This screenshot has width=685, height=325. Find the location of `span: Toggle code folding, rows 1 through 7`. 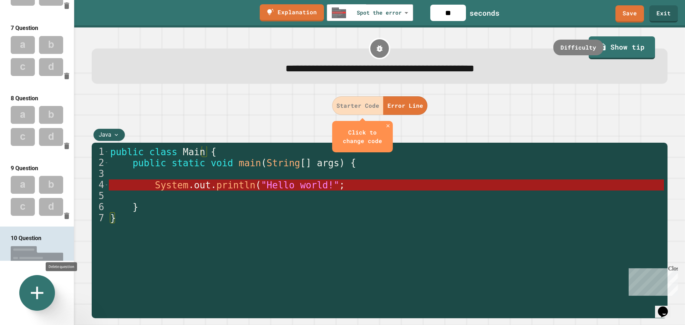

span: Toggle code folding, rows 1 through 7 is located at coordinates (106, 152).